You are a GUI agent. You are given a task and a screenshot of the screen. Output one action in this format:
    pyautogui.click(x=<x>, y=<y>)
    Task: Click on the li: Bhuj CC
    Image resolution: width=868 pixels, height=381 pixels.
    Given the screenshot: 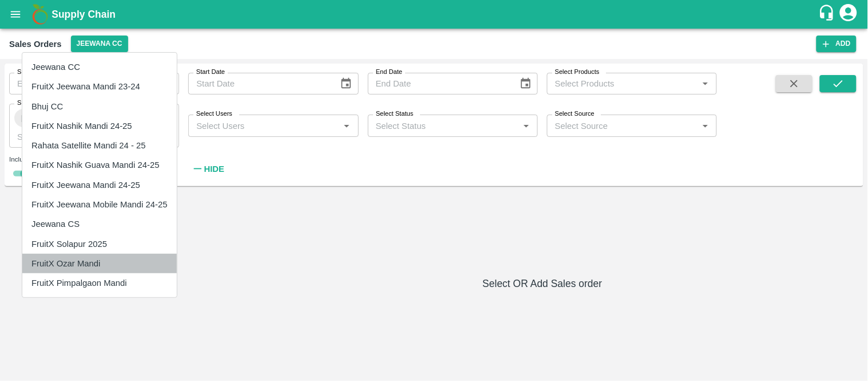 What is the action you would take?
    pyautogui.click(x=100, y=107)
    